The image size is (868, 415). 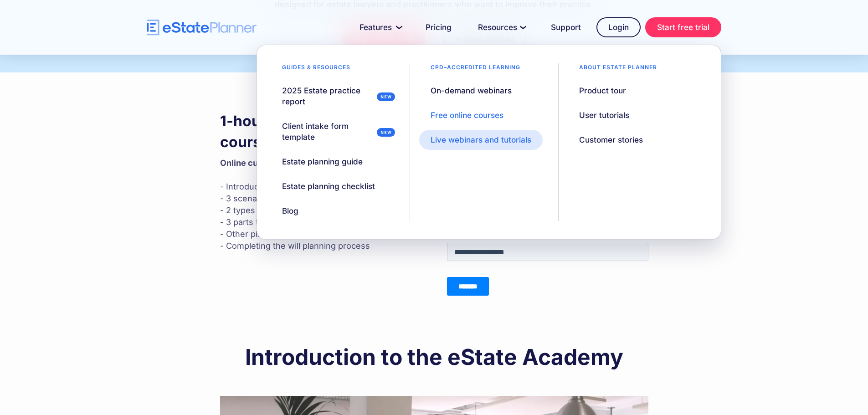 What do you see at coordinates (322, 162) in the screenshot?
I see `div: Estate planning guide` at bounding box center [322, 162].